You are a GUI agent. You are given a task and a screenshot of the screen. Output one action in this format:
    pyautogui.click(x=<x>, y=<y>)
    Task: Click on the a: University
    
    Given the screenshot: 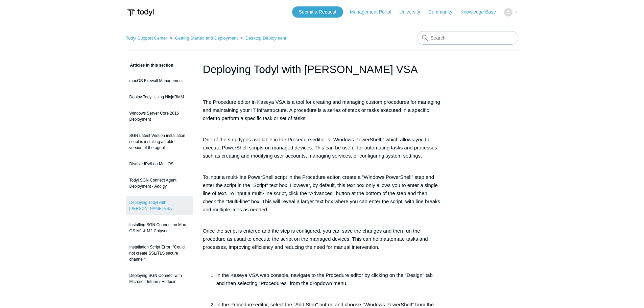 What is the action you would take?
    pyautogui.click(x=413, y=12)
    